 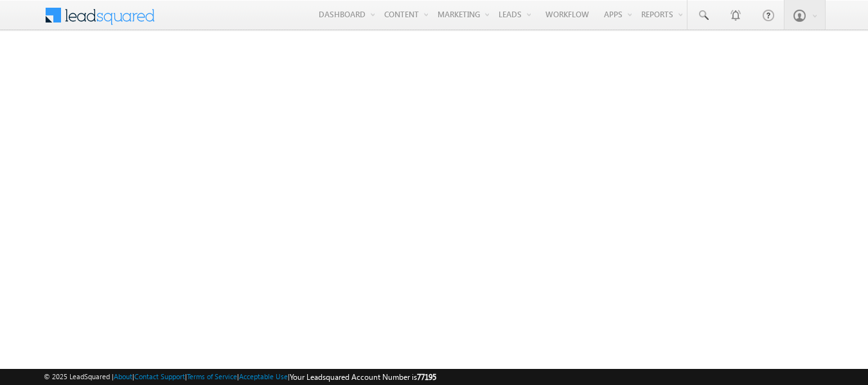 I want to click on span: Your Leadsquared Account Number is, so click(x=363, y=377).